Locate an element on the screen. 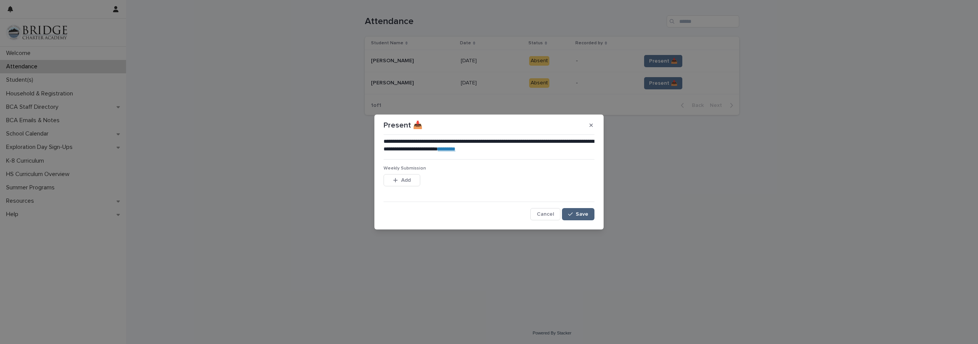  span: Add is located at coordinates (406, 180).